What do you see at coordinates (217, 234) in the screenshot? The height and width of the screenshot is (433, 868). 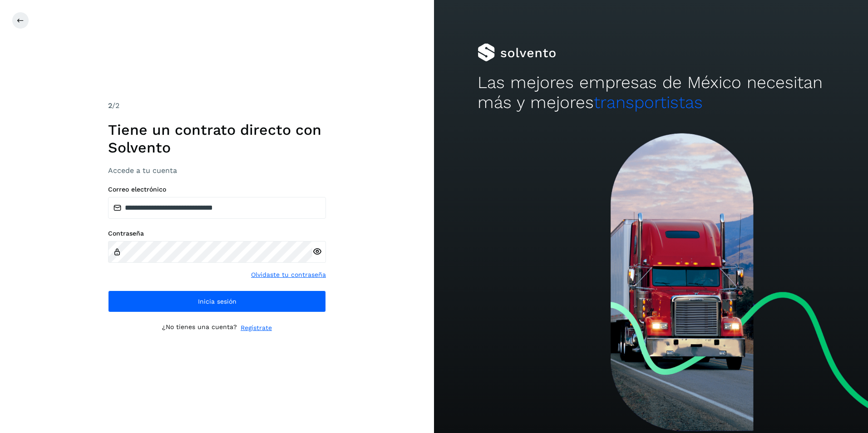 I see `label: Contraseña` at bounding box center [217, 234].